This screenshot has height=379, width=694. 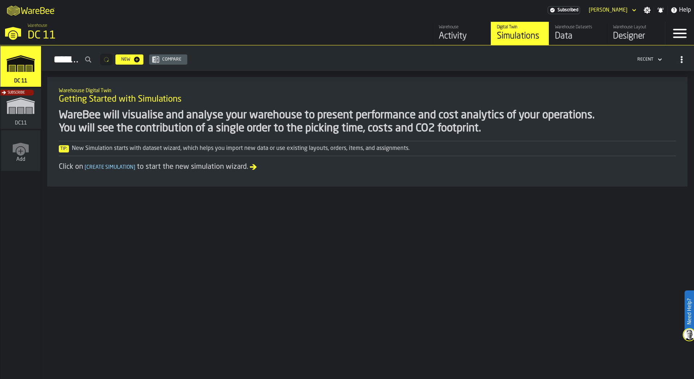 I want to click on a: link-to-/wh/i/2e91095d-d0fa-471d-87cf-b9f7f81665fc/data, so click(x=578, y=33).